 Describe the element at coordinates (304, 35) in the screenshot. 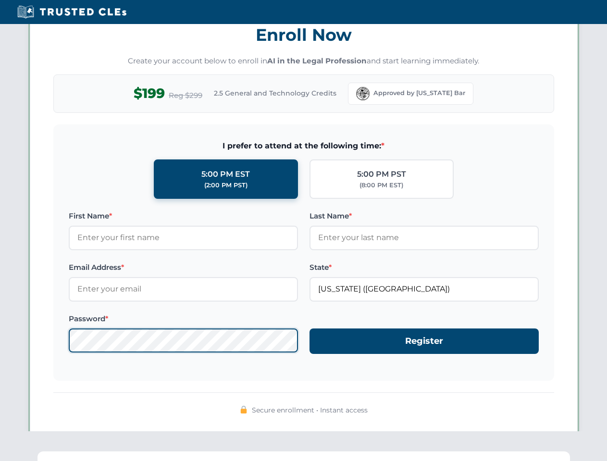

I see `h3: Enroll Now` at that location.